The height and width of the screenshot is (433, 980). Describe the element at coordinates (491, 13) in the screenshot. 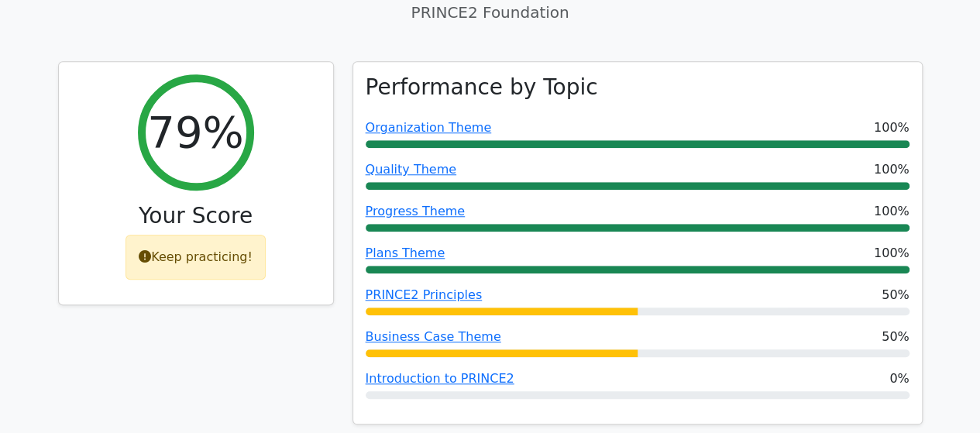

I see `p: PRINCE2 Foundation` at that location.